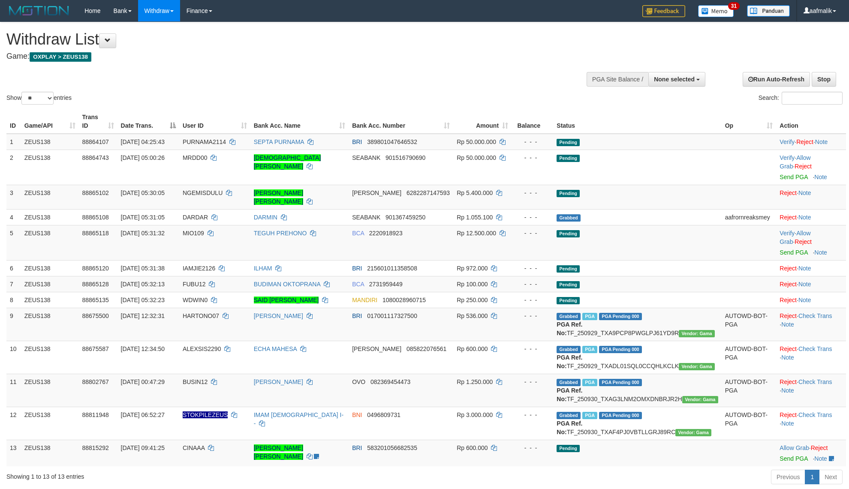 This screenshot has width=849, height=489. I want to click on select: Showentries, so click(37, 98).